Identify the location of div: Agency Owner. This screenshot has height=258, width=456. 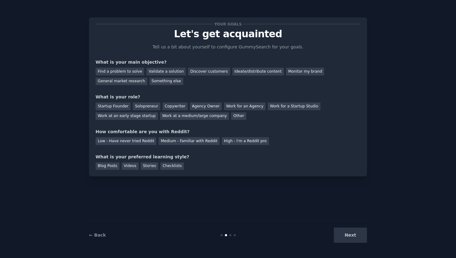
(206, 106).